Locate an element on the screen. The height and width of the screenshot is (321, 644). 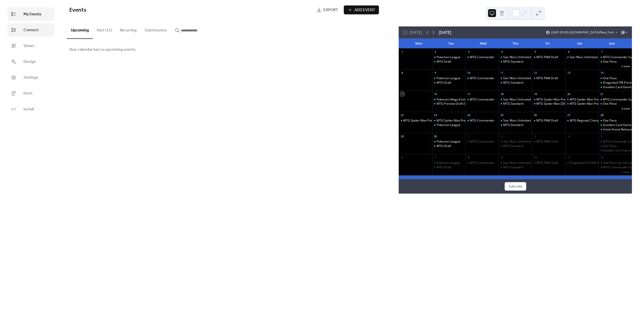
div: 29 is located at coordinates (402, 136).